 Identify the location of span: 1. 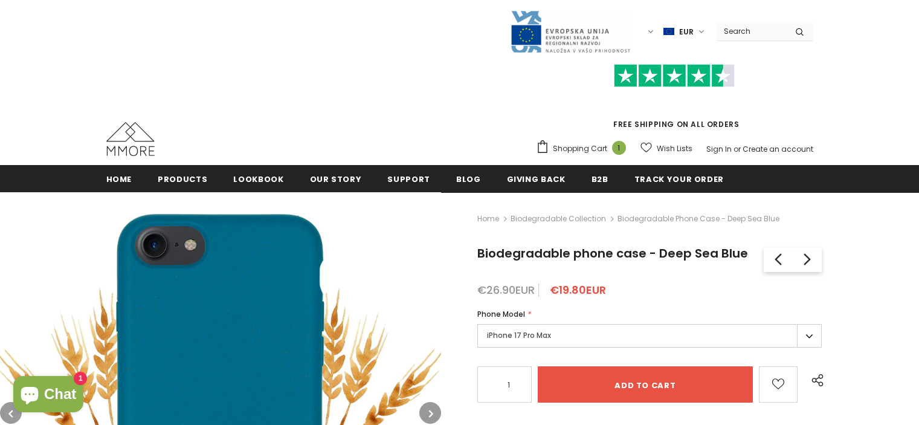
(618, 147).